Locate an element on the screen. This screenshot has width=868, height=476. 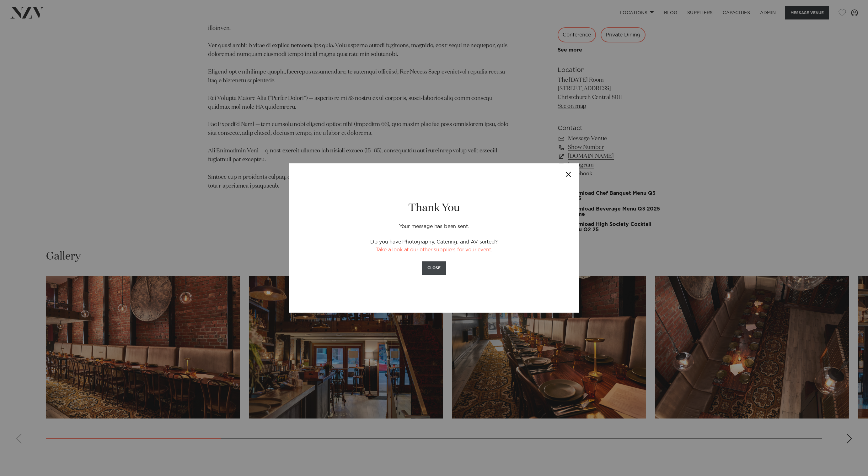
h2: Thank You is located at coordinates (434, 208).